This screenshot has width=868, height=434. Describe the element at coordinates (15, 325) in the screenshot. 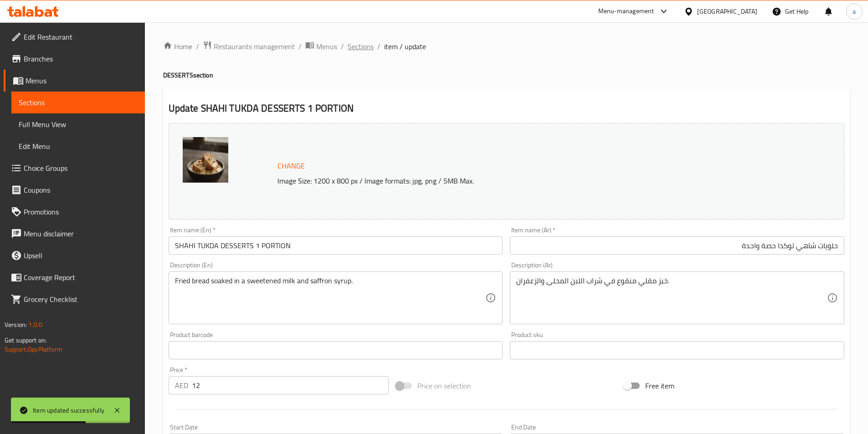

I see `span: Version:` at that location.